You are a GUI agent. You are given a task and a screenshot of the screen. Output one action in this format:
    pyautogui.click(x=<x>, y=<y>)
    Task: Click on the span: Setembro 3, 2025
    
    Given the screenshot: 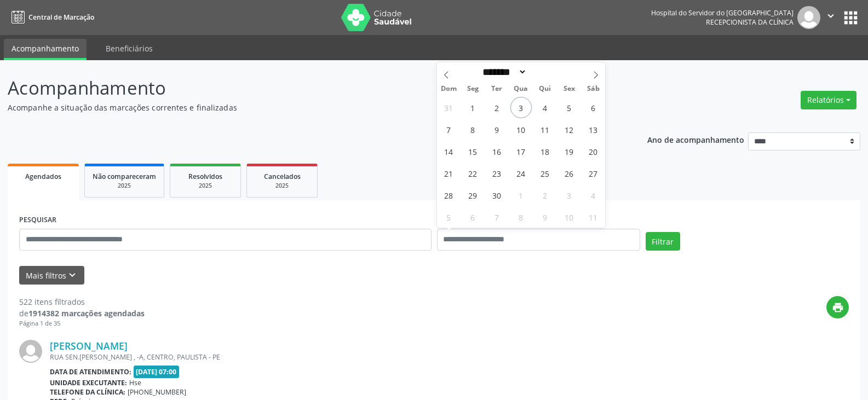 What is the action you would take?
    pyautogui.click(x=521, y=107)
    